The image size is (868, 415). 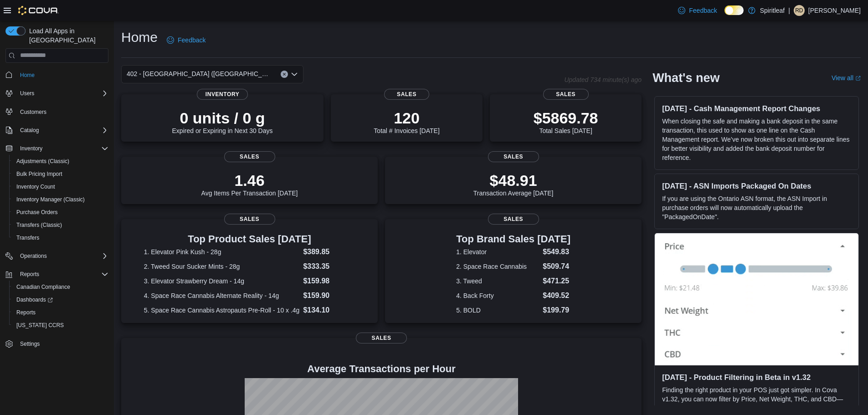 What do you see at coordinates (329, 266) in the screenshot?
I see `dd: $333.35` at bounding box center [329, 266].